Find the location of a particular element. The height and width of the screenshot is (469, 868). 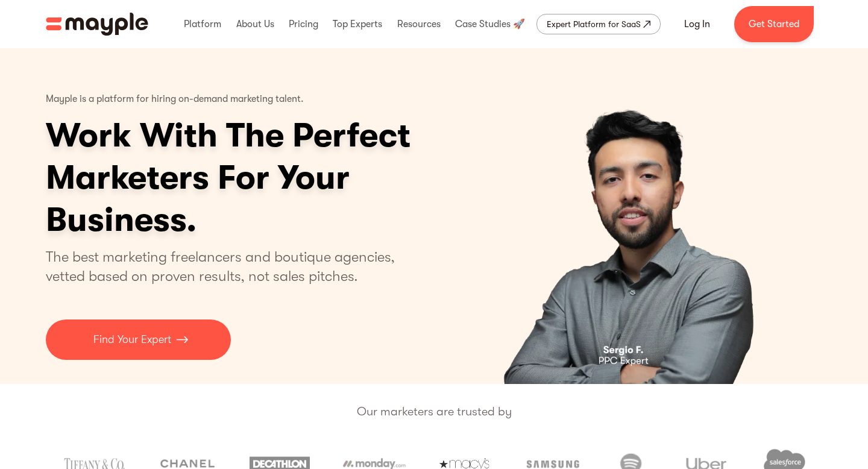

h1: Work With The Perfect Marketers For Your Business. is located at coordinates (275, 178).